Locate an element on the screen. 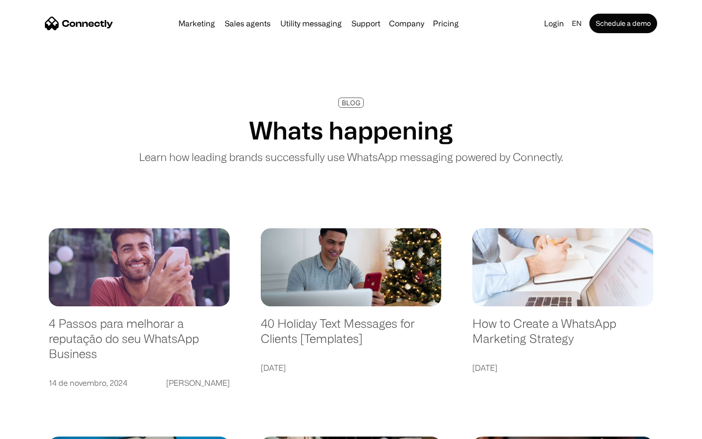 Image resolution: width=702 pixels, height=439 pixels. ul: Language list is located at coordinates (39, 428).